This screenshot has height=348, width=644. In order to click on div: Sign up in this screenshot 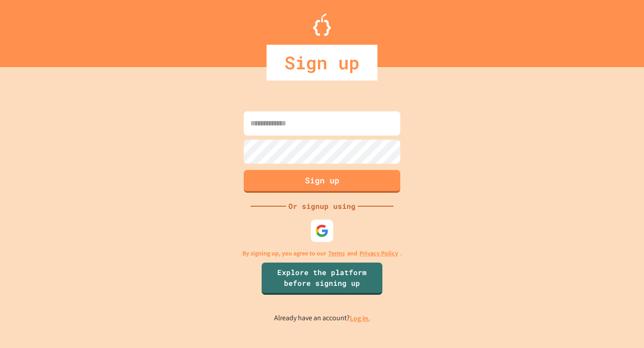, I will do `click(322, 63)`.